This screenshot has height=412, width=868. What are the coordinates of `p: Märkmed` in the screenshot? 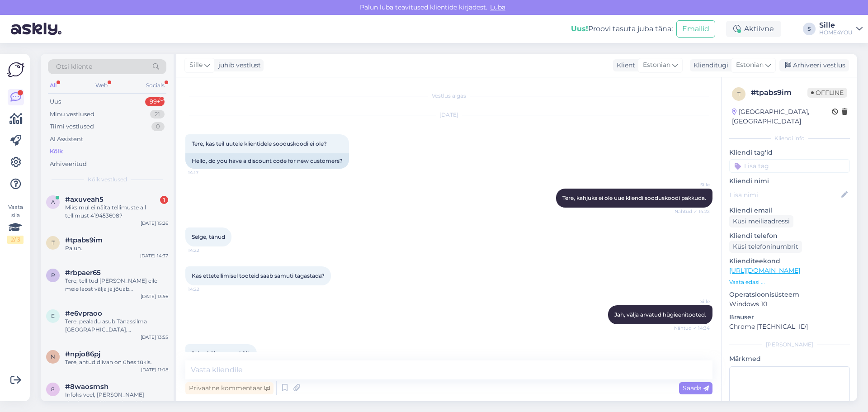 It's located at (789, 359).